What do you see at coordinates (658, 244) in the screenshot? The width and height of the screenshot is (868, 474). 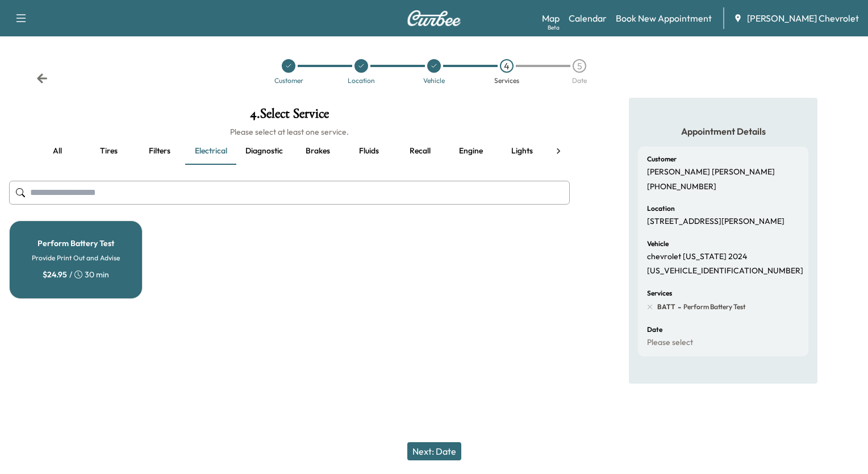 I see `h6: Vehicle` at bounding box center [658, 244].